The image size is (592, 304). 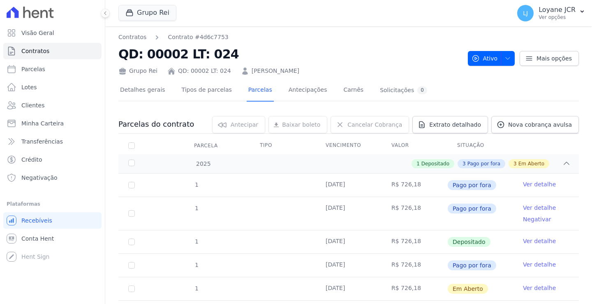 What do you see at coordinates (42, 123) in the screenshot?
I see `span: Minha Carteira` at bounding box center [42, 123].